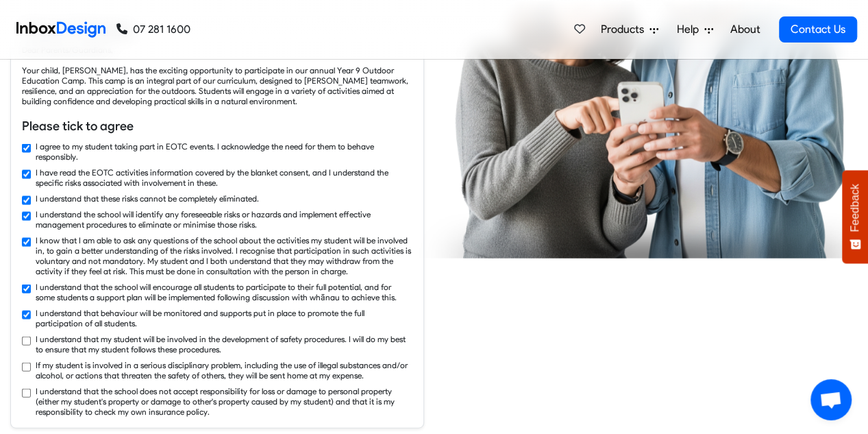  Describe the element at coordinates (624, 29) in the screenshot. I see `span: Products` at that location.